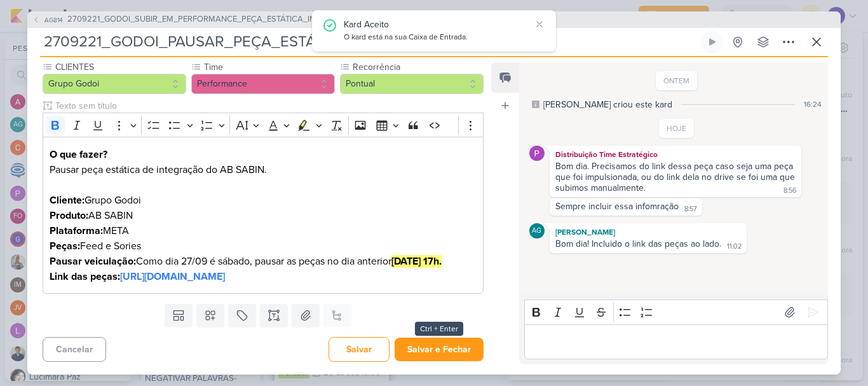 Image resolution: width=868 pixels, height=386 pixels. Describe the element at coordinates (93, 261) in the screenshot. I see `strong: Pausar veiculação:` at that location.